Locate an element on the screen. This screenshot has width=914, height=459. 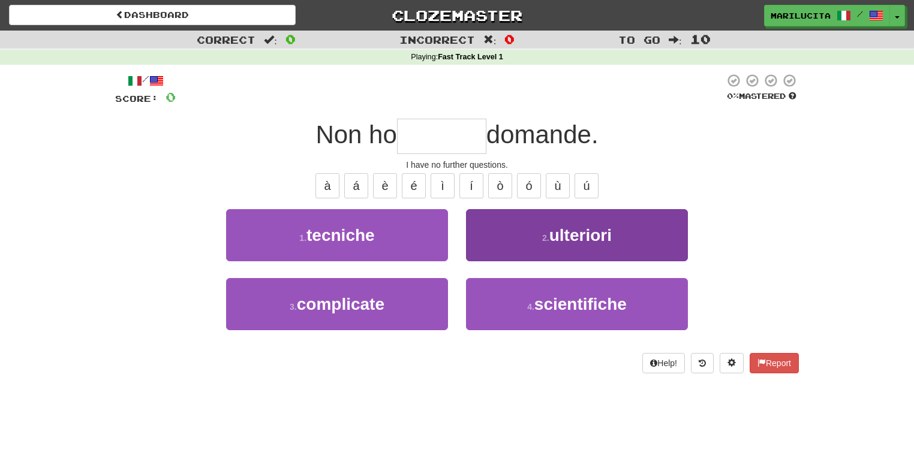
a: Clozemaster is located at coordinates (457, 15).